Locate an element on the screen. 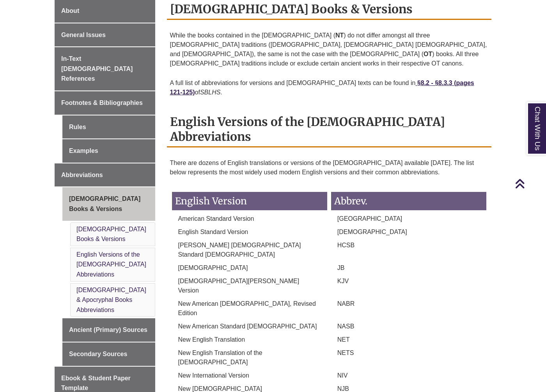 The height and width of the screenshot is (392, 546). p: New English Translation is located at coordinates (249, 340).